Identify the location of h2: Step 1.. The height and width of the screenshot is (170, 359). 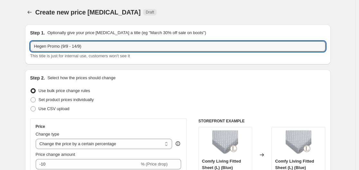
(38, 33).